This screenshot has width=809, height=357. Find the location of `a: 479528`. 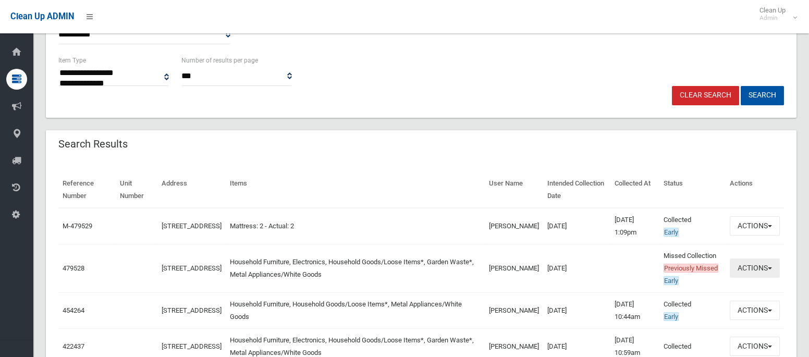

a: 479528 is located at coordinates (73, 268).